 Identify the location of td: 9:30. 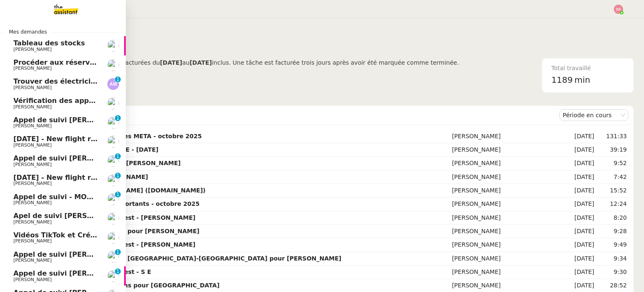
(612, 272).